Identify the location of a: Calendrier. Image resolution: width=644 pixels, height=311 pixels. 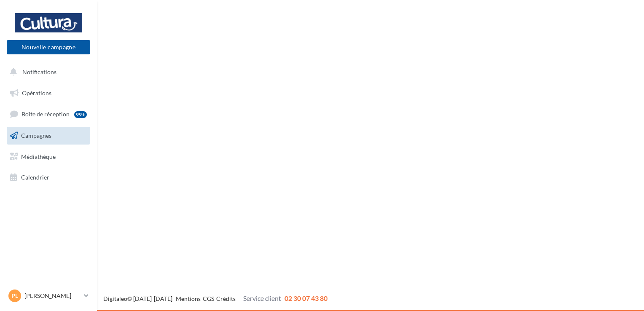
(48, 178).